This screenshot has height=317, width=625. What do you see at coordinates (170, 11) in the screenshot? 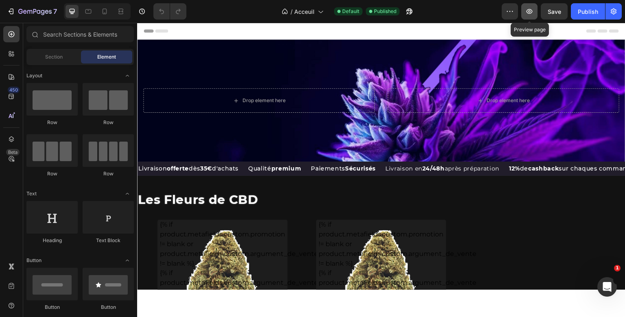
I see `div: Undo/Redo` at bounding box center [170, 11].